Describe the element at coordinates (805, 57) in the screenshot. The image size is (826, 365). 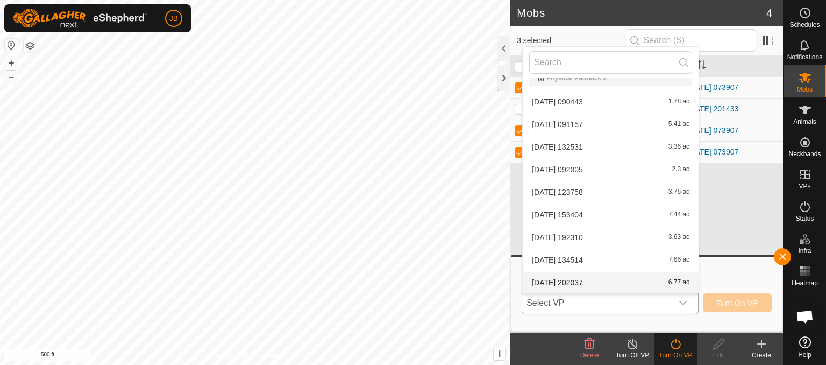
I see `span: Notifications` at that location.